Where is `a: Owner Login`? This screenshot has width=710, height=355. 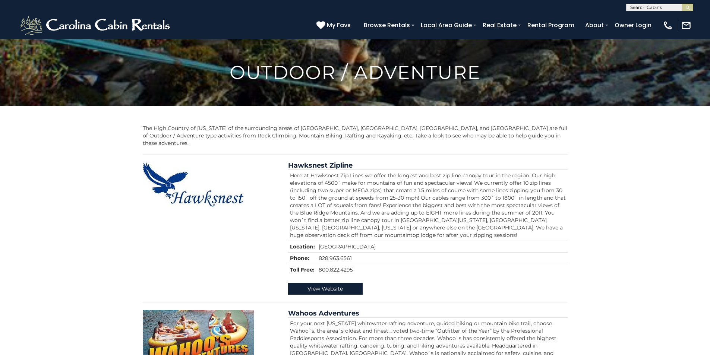
a: Owner Login is located at coordinates (632, 25).